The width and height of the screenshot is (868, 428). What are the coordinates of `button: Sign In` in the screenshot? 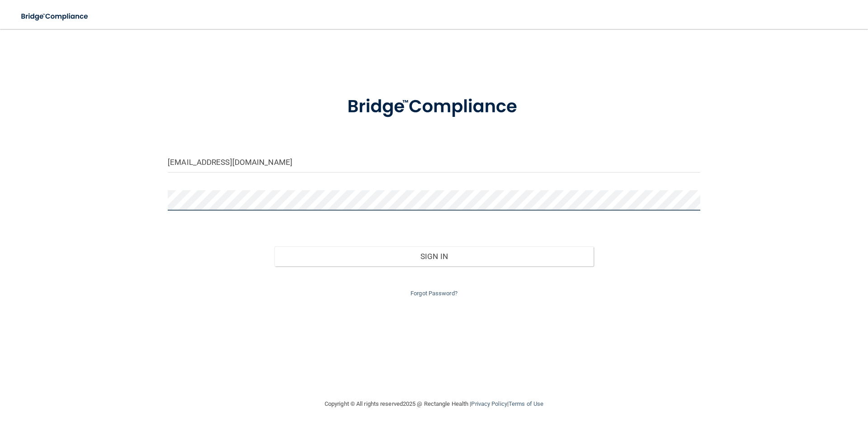 It's located at (434, 256).